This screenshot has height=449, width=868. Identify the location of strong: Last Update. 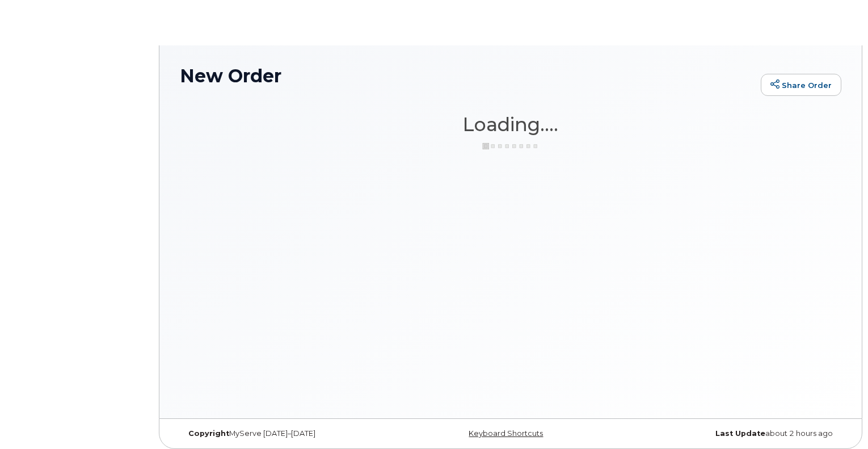
(740, 433).